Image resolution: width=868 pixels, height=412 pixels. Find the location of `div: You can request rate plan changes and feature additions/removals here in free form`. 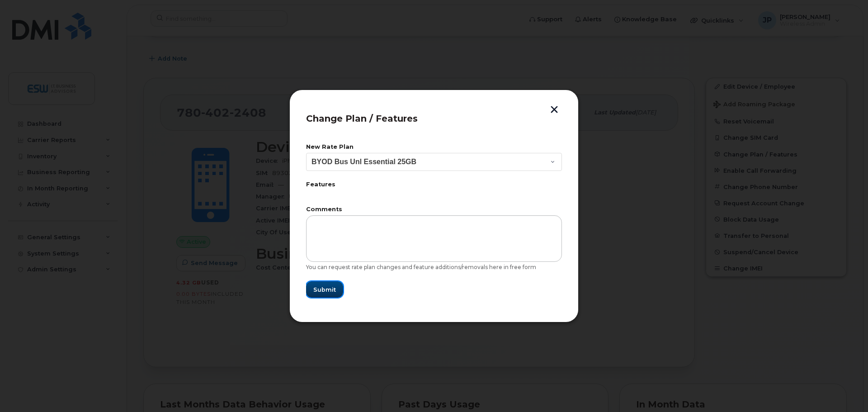

div: You can request rate plan changes and feature additions/removals here in free form is located at coordinates (434, 267).